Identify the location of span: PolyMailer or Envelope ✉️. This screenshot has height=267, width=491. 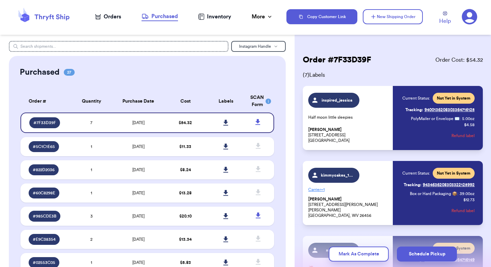
(435, 119).